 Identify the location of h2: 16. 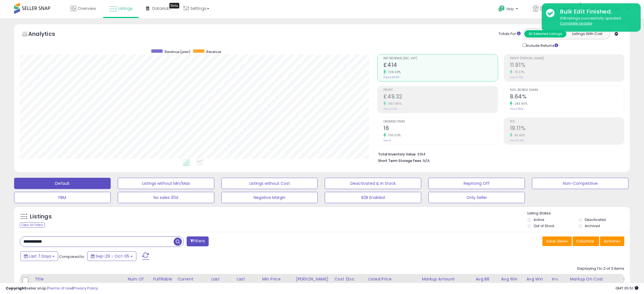
(441, 128).